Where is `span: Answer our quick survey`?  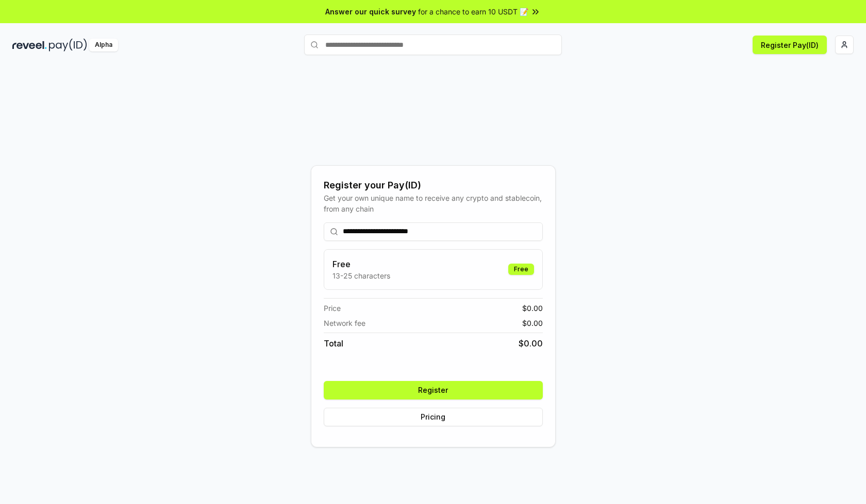 span: Answer our quick survey is located at coordinates (371, 11).